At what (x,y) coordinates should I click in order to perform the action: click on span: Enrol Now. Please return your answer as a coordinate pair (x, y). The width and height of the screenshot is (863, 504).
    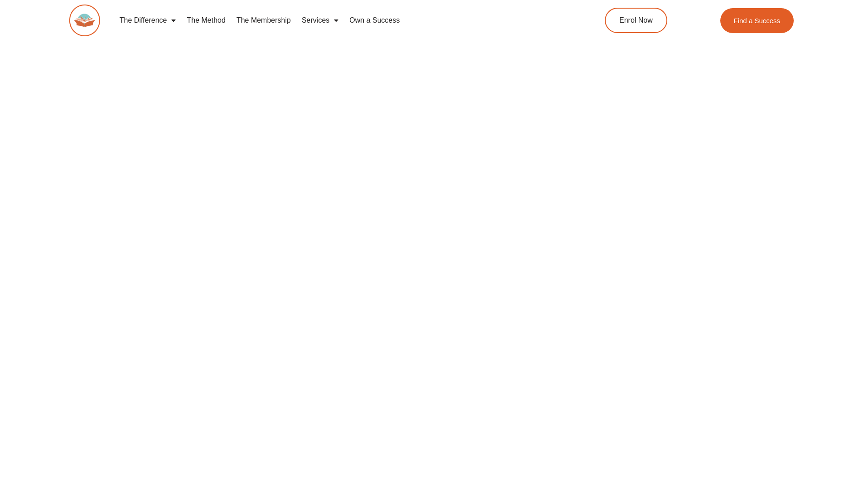
    Looking at the image, I should click on (636, 21).